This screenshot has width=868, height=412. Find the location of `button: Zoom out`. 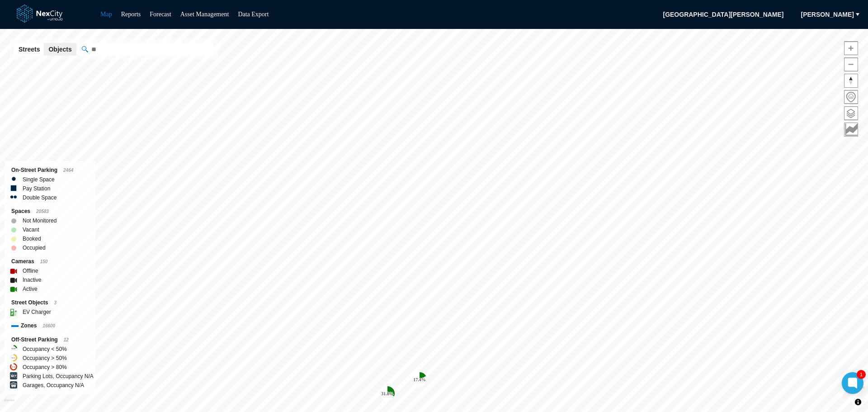

button: Zoom out is located at coordinates (851, 65).